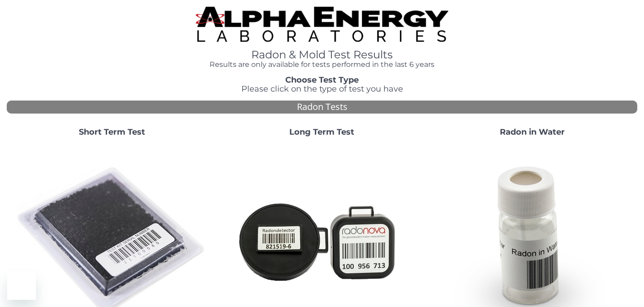 Image resolution: width=644 pixels, height=307 pixels. What do you see at coordinates (322, 65) in the screenshot?
I see `h4: Results are only available for tests performed in the last 6 years` at bounding box center [322, 65].